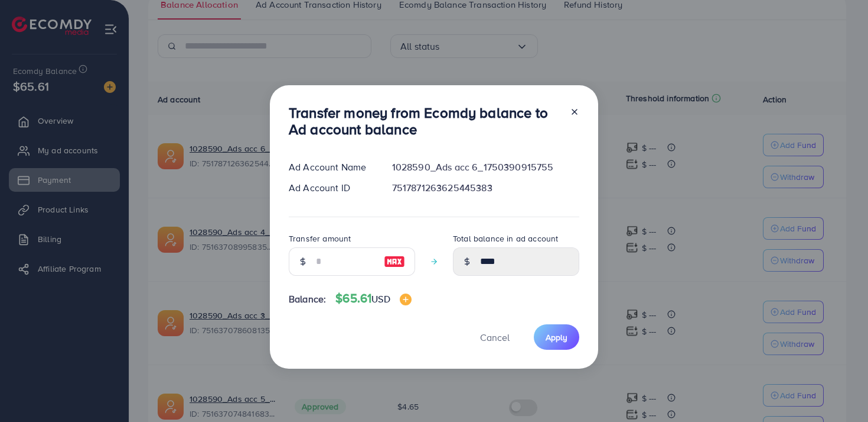 The height and width of the screenshot is (422, 868). What do you see at coordinates (308, 299) in the screenshot?
I see `span: Balance:` at bounding box center [308, 299].